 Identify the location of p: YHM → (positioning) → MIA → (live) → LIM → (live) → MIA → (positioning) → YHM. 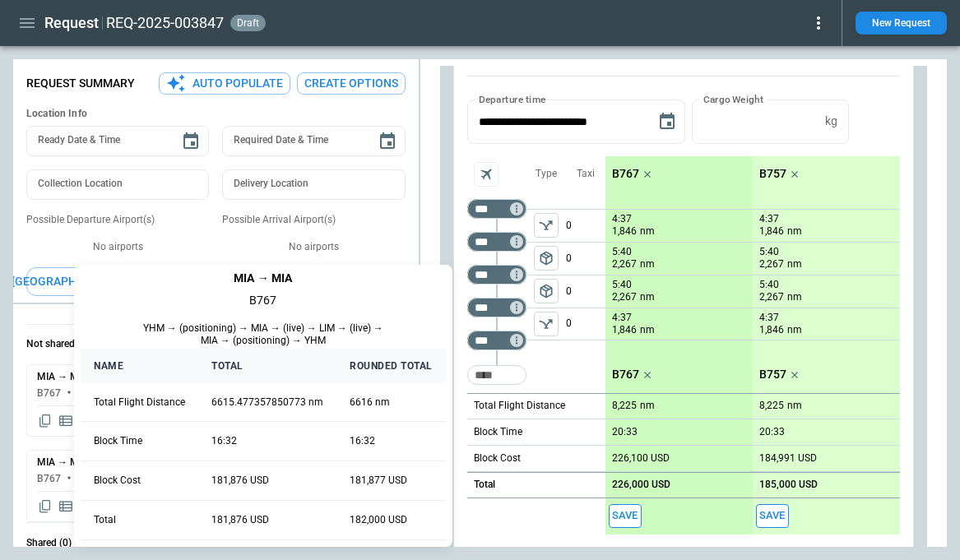
(263, 334).